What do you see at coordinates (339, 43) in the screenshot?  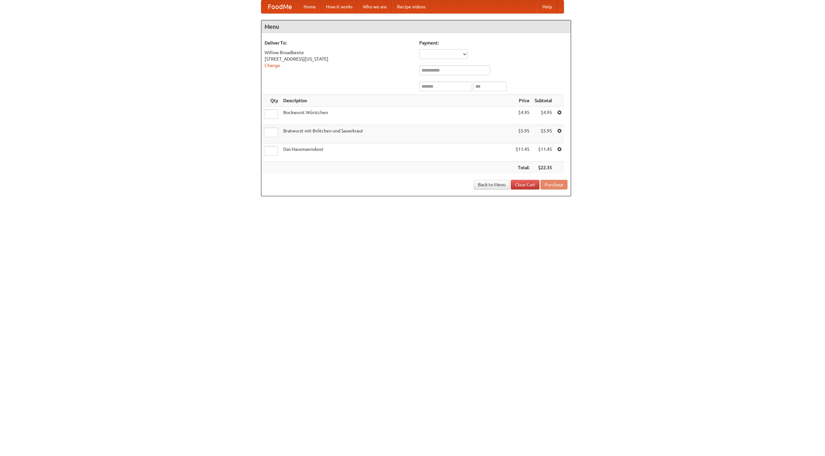 I see `h5: Deliver To:` at bounding box center [339, 43].